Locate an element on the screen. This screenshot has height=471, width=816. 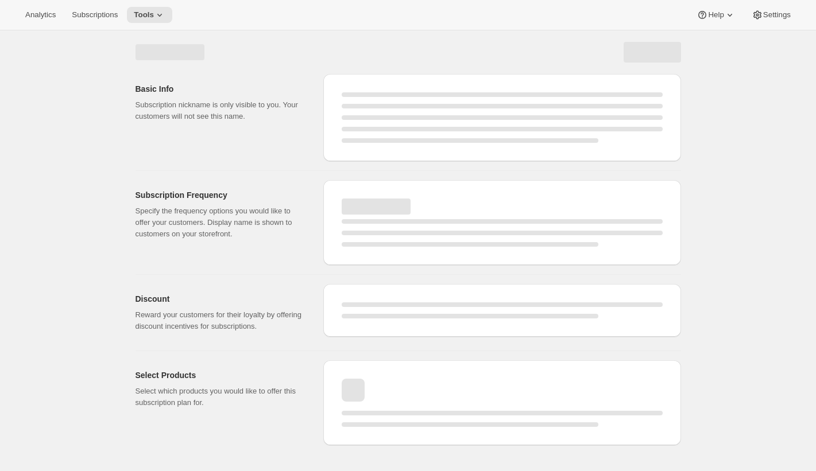
button: Tools is located at coordinates (149, 15).